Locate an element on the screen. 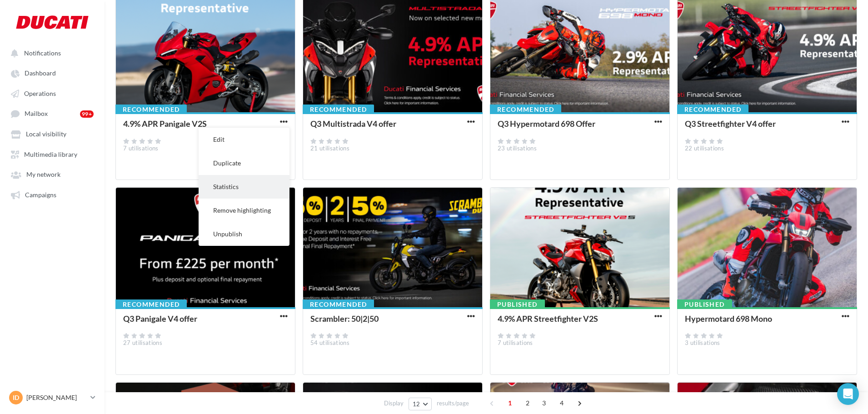 This screenshot has height=414, width=868. span: 4 is located at coordinates (562, 403).